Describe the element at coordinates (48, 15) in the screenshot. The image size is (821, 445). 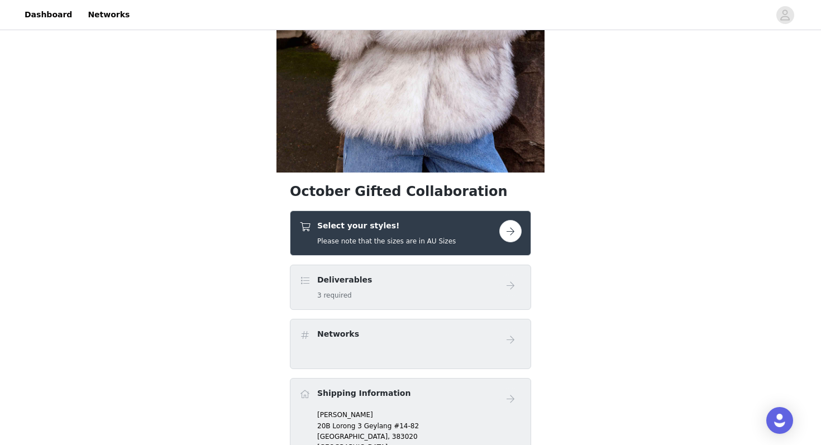
I see `a: Dashboard` at that location.